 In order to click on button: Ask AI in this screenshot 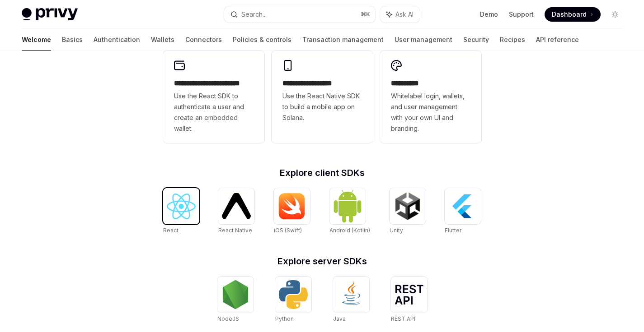, I will do `click(400, 15)`.